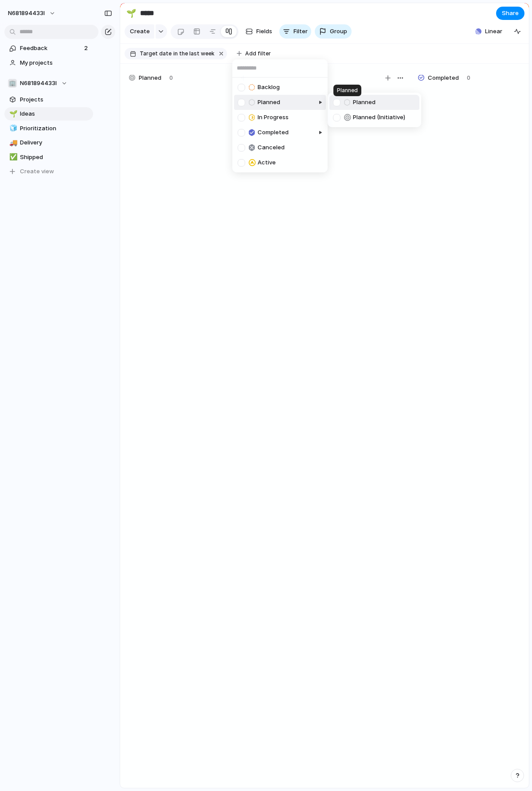 The height and width of the screenshot is (791, 532). What do you see at coordinates (273, 117) in the screenshot?
I see `span: In Progress` at bounding box center [273, 117].